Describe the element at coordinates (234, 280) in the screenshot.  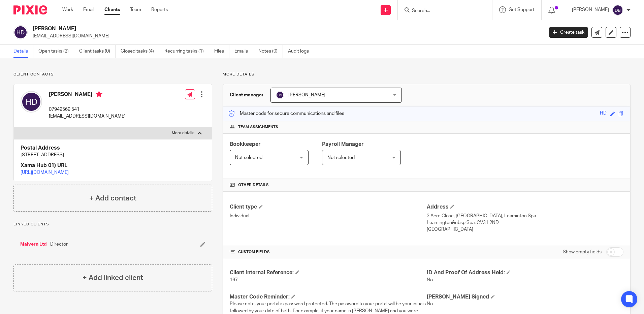
I see `span: 167` at that location.